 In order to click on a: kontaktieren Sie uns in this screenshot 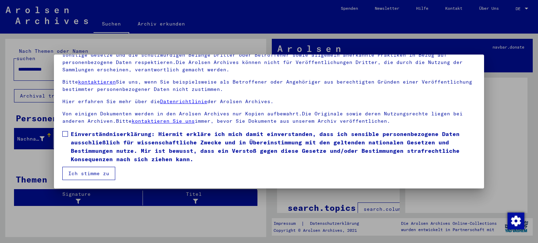, I will do `click(163, 121)`.